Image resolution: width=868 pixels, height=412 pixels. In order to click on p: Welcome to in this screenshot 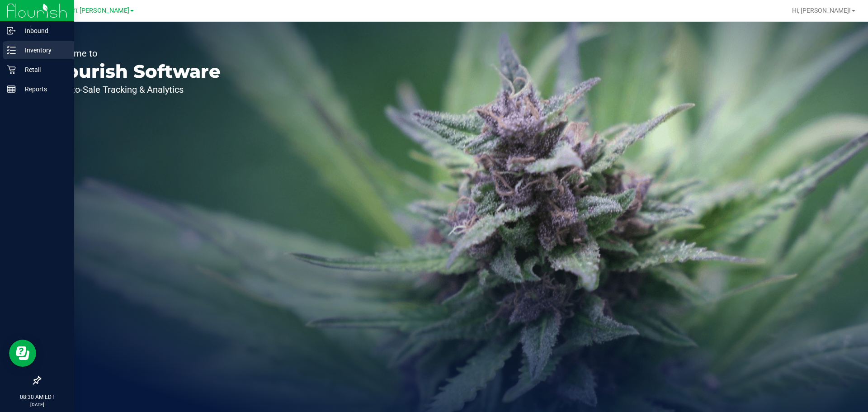, I will do `click(135, 53)`.